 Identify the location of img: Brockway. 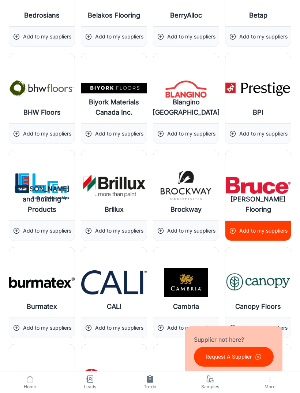
(186, 185).